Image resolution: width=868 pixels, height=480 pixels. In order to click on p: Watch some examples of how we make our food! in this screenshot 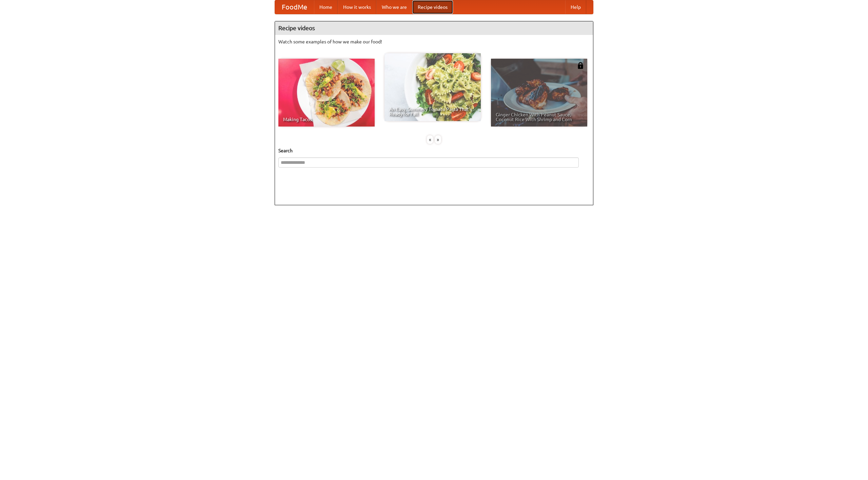, I will do `click(434, 42)`.